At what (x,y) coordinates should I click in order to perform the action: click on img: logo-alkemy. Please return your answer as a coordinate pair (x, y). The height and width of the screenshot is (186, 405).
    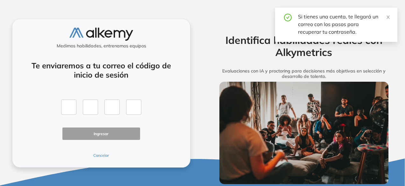
    Looking at the image, I should click on (101, 34).